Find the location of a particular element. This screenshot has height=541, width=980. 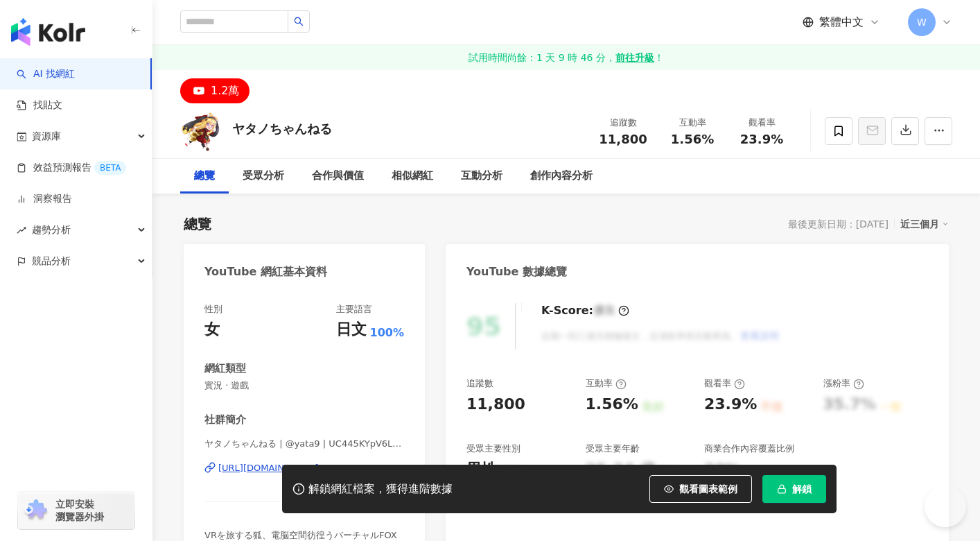

button: 解鎖 is located at coordinates (795, 489).